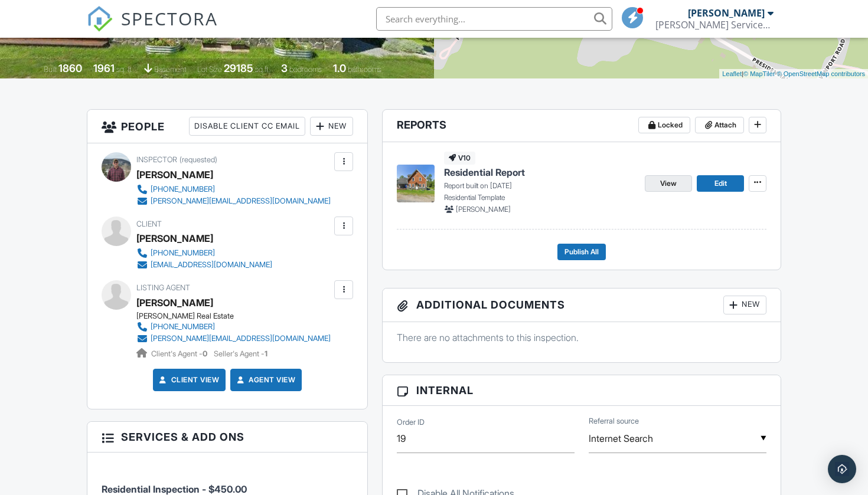 Image resolution: width=868 pixels, height=495 pixels. I want to click on strong: 0, so click(205, 353).